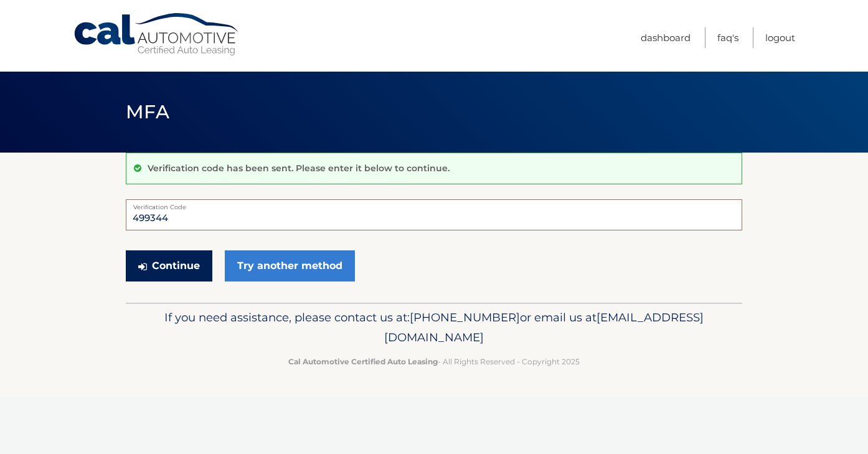 The width and height of the screenshot is (868, 454). What do you see at coordinates (434, 215) in the screenshot?
I see `input: Verification Code` at bounding box center [434, 215].